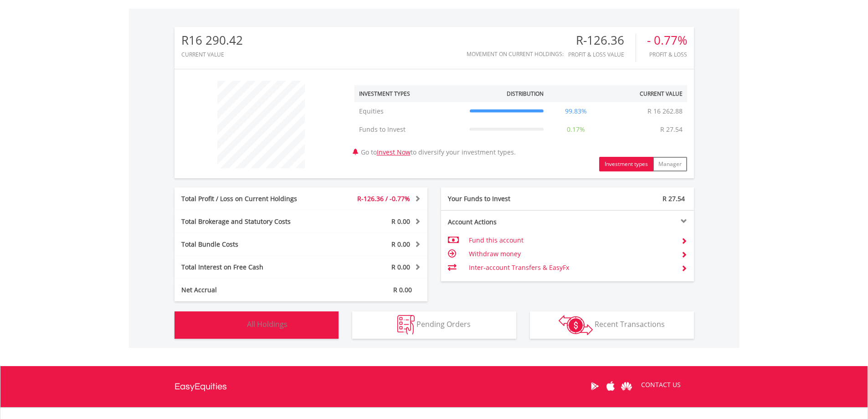 Image resolution: width=868 pixels, height=419 pixels. I want to click on button: Investment types, so click(626, 164).